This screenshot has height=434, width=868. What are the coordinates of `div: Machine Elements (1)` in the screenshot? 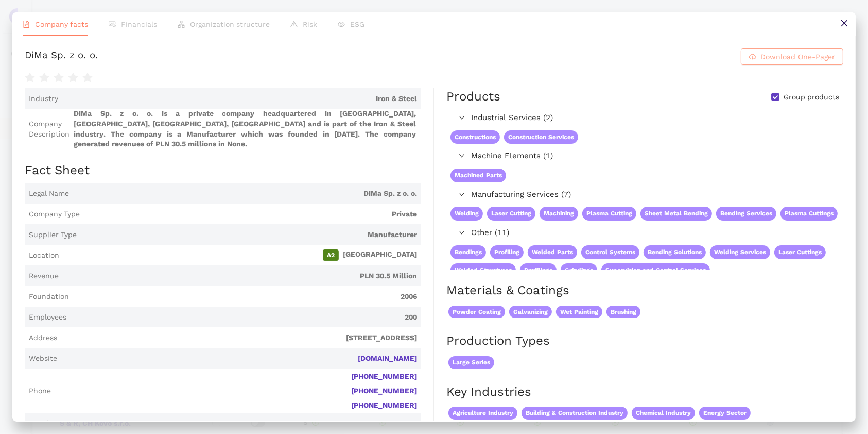 It's located at (644, 156).